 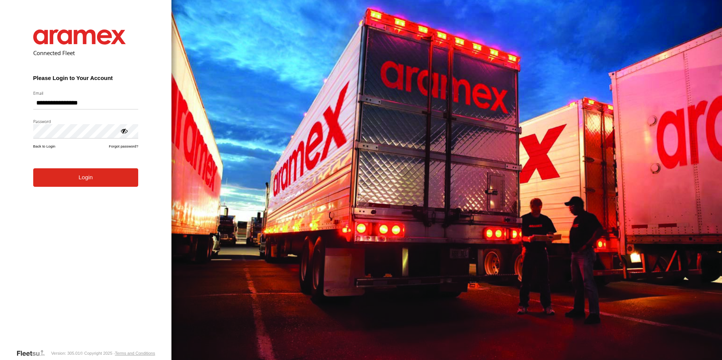 What do you see at coordinates (34, 354) in the screenshot?
I see `a: Visit our Website` at bounding box center [34, 354].